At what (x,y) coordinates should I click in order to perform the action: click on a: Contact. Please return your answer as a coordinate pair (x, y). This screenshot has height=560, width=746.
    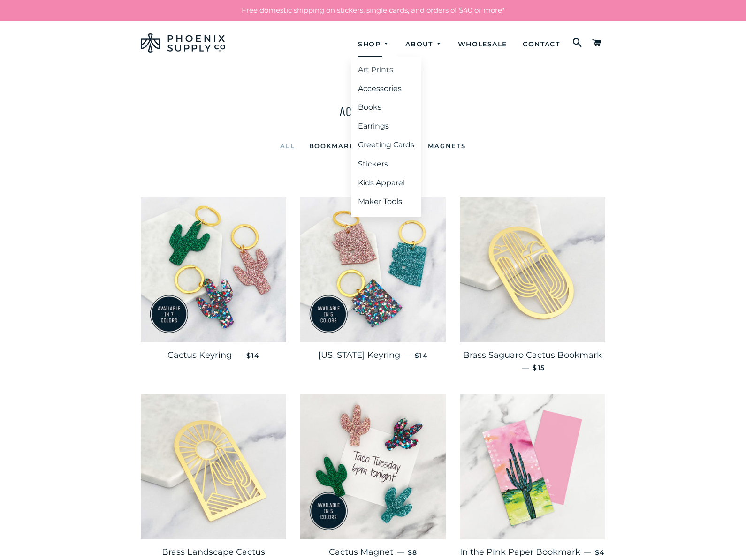
    Looking at the image, I should click on (541, 44).